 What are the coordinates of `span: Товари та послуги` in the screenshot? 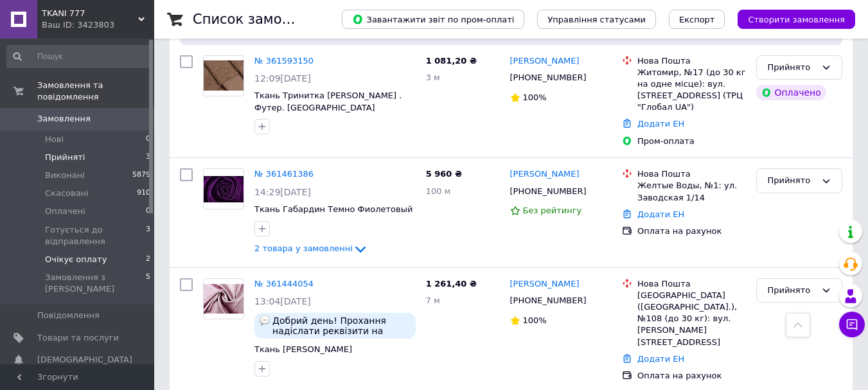 It's located at (78, 338).